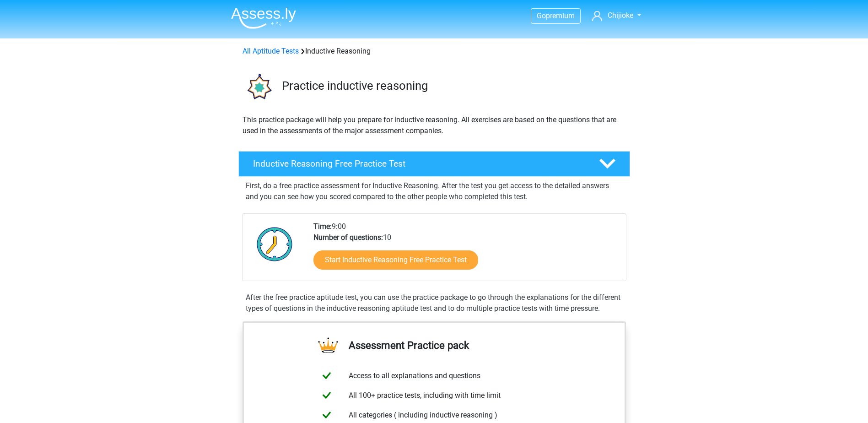  Describe the element at coordinates (617, 16) in the screenshot. I see `a: Chijioke` at that location.